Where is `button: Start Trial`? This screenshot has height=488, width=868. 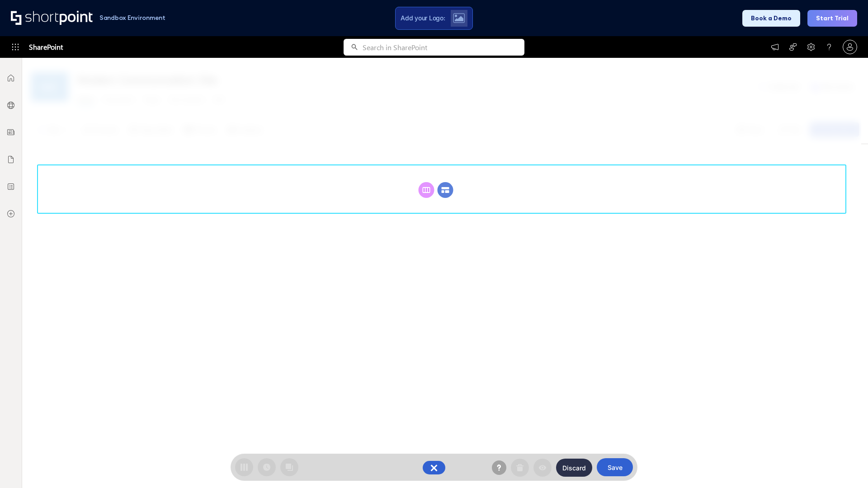
button: Start Trial is located at coordinates (832, 18).